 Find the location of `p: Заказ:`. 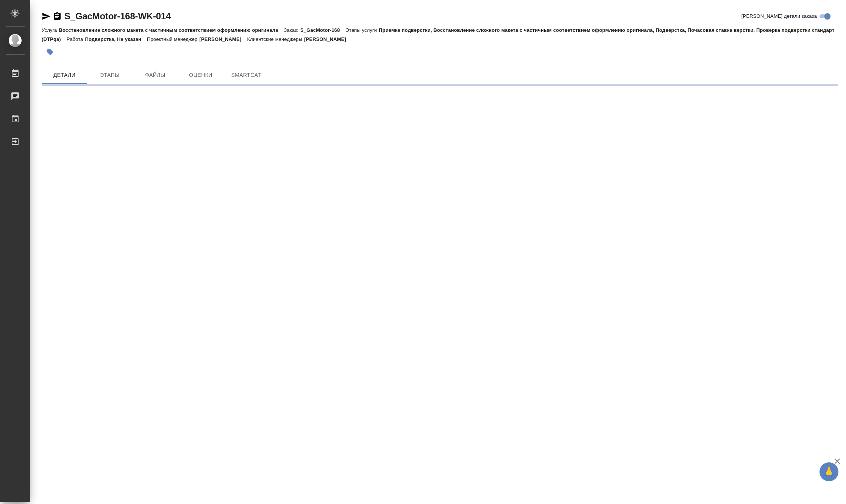

p: Заказ: is located at coordinates (292, 30).